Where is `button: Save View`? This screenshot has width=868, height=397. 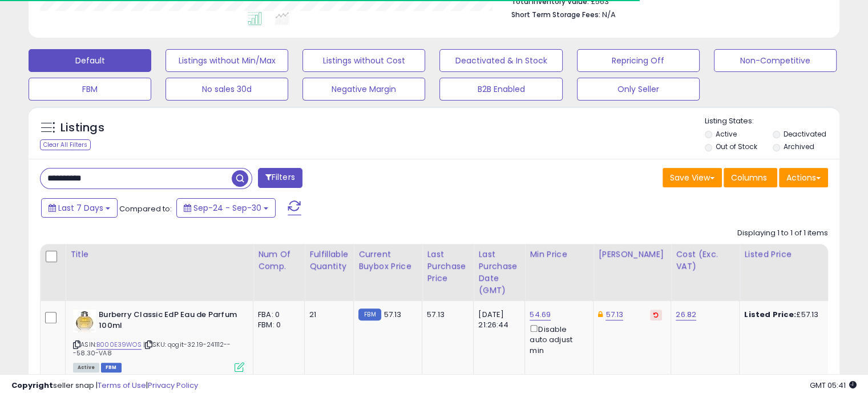
button: Save View is located at coordinates (692, 178).